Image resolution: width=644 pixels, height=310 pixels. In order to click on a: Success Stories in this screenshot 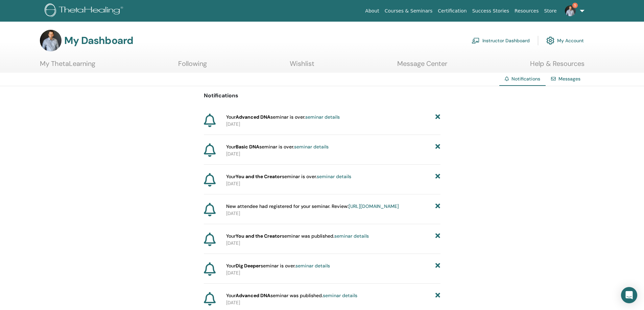, I will do `click(490, 11)`.